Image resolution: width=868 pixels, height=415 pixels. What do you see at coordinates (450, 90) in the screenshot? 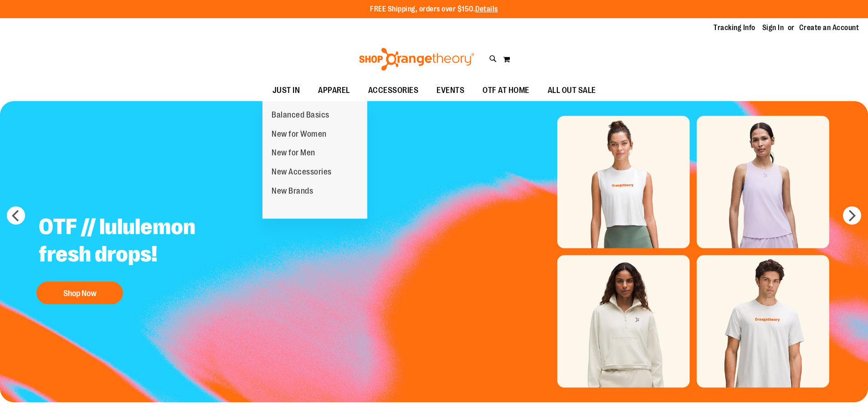
I see `span: EVENTS` at bounding box center [450, 90].